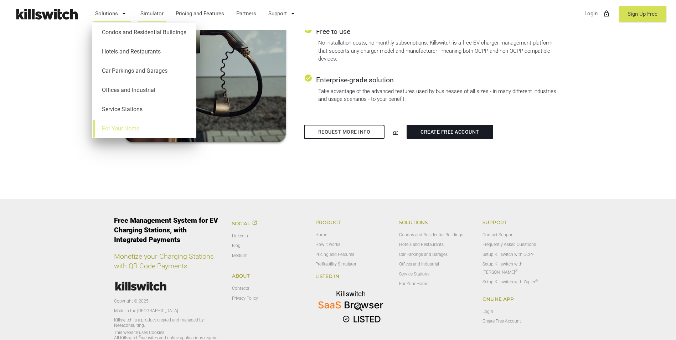  What do you see at coordinates (351, 308) in the screenshot?
I see `img: Killswitch - SaaS Browser` at bounding box center [351, 308].